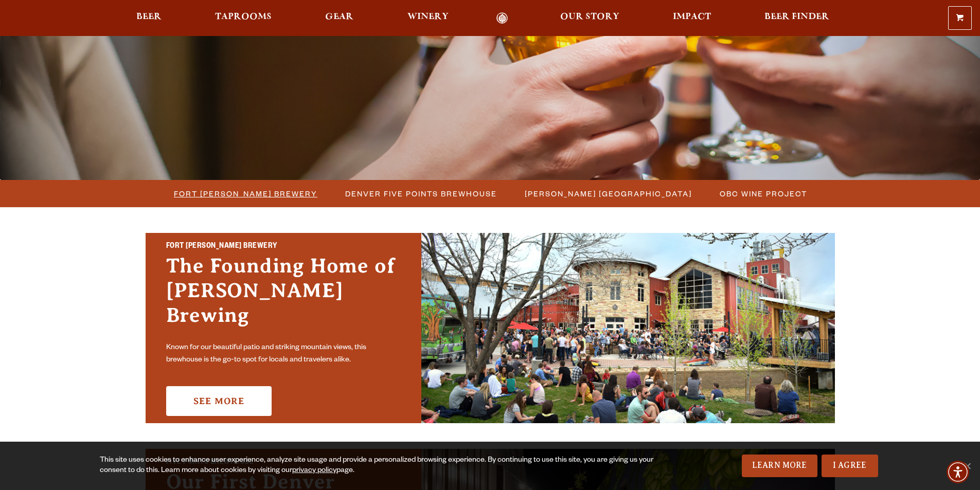  Describe the element at coordinates (958, 472) in the screenshot. I see `div: Accessibility Menu` at that location.